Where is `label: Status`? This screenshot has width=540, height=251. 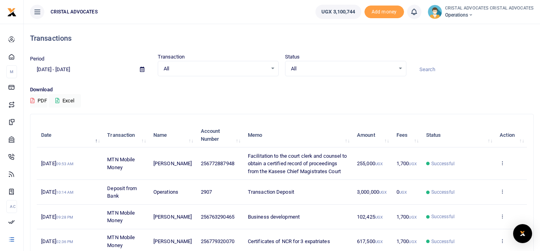
label: Status is located at coordinates (293, 57).